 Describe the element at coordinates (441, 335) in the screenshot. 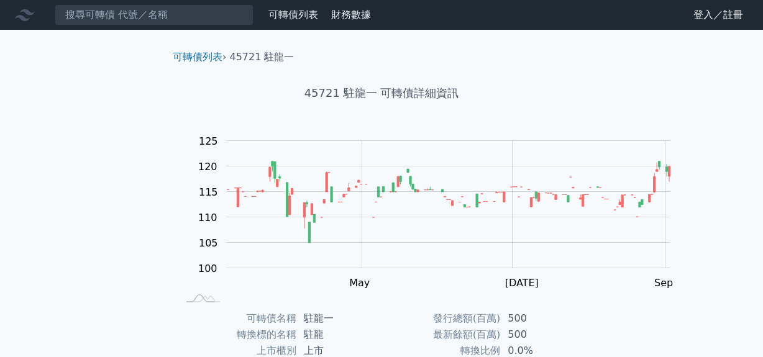

I see `td: 最新餘額(百萬)` at that location.